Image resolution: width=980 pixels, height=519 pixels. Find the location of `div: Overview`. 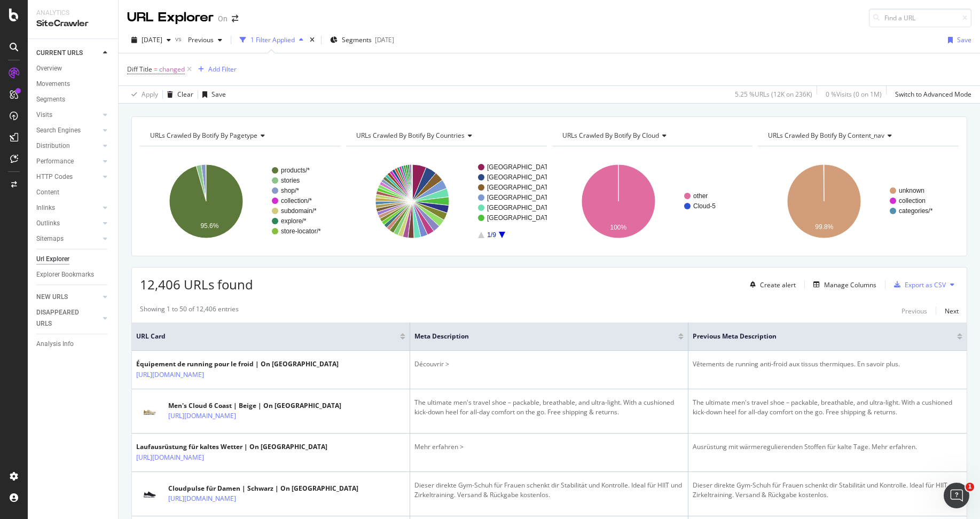

div: Overview is located at coordinates (49, 68).